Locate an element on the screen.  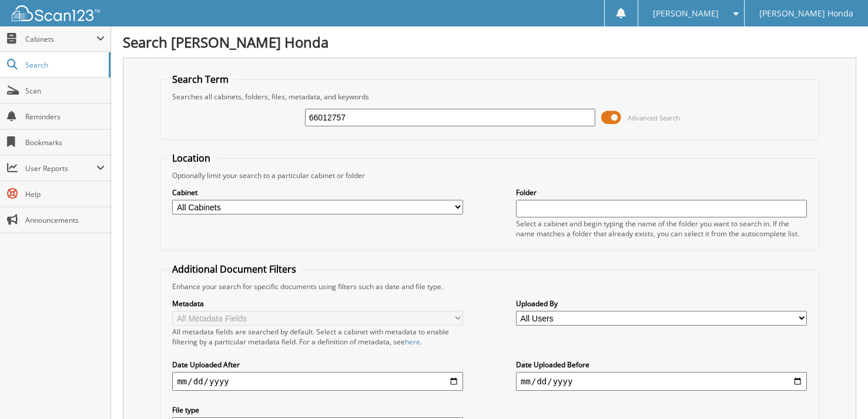
span: Search is located at coordinates (64, 65).